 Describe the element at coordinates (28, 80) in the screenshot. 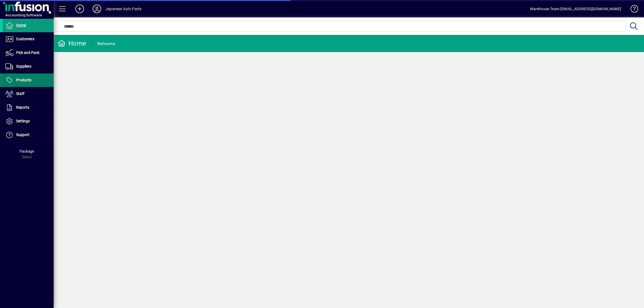

I see `a: Products` at that location.